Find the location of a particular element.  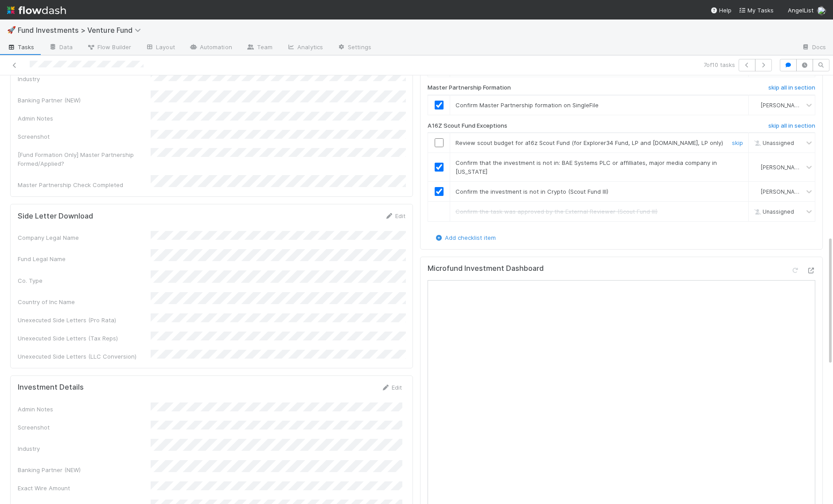

span: Tasks is located at coordinates (21, 47).